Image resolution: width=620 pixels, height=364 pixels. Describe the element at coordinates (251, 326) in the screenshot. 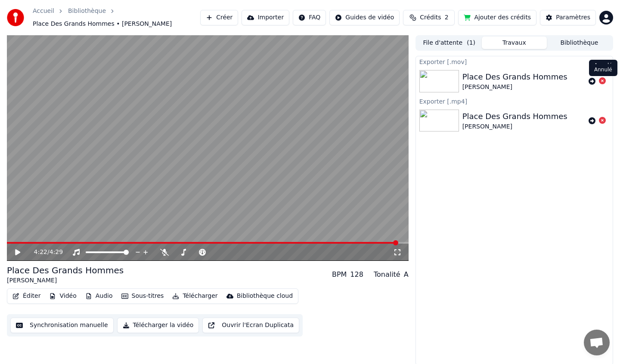

I see `button: Ouvrir l'Ecran Duplicata` at that location.